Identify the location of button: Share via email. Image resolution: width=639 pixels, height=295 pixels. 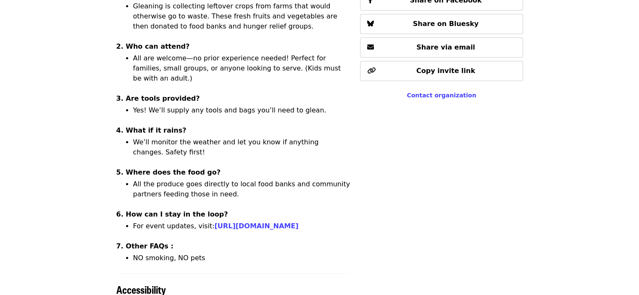
(441, 47).